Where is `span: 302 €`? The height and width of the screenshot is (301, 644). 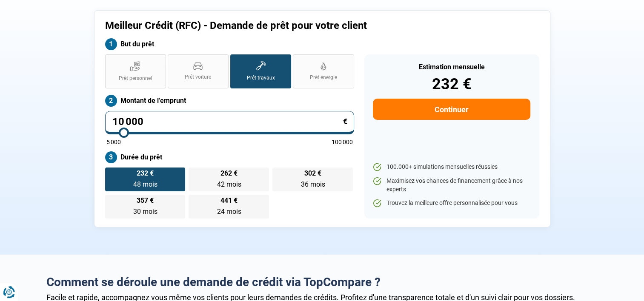 span: 302 € is located at coordinates (313, 173).